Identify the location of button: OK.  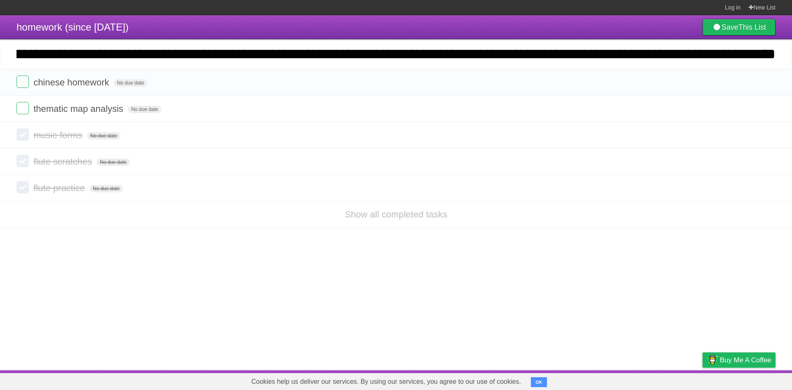
(539, 382).